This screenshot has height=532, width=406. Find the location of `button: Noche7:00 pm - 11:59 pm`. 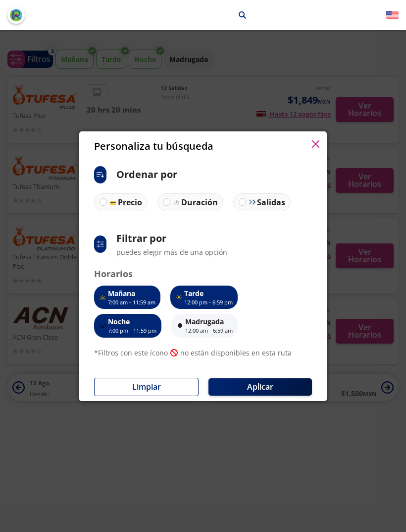

button: Noche7:00 pm - 11:59 pm is located at coordinates (128, 326).